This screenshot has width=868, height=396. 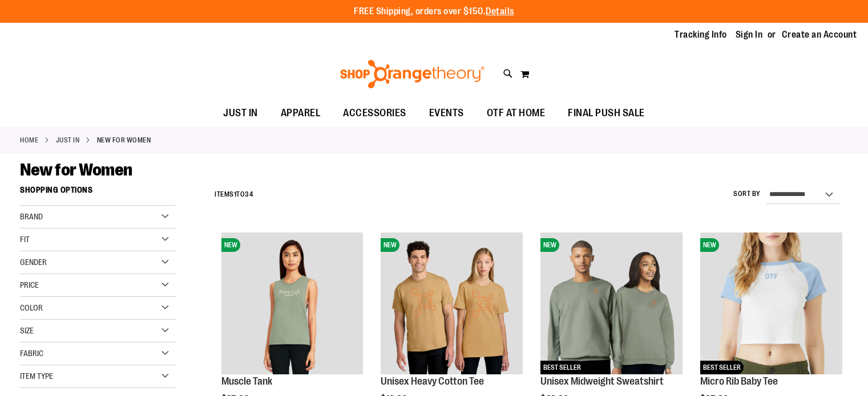 I want to click on a: Details, so click(x=500, y=11).